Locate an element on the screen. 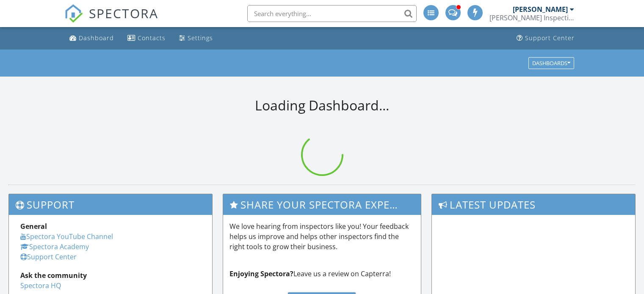 This screenshot has height=294, width=644. a: Spectora HQ is located at coordinates (41, 286).